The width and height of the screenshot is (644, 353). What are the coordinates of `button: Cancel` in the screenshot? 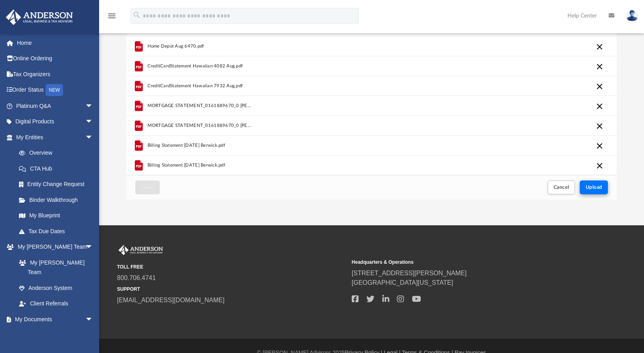 It's located at (561, 187).